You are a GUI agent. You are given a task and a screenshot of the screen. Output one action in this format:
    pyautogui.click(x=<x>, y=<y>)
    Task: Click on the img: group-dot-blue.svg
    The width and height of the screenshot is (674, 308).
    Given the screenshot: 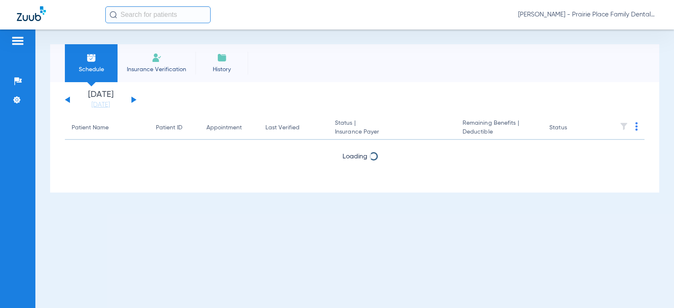 What is the action you would take?
    pyautogui.click(x=636, y=126)
    